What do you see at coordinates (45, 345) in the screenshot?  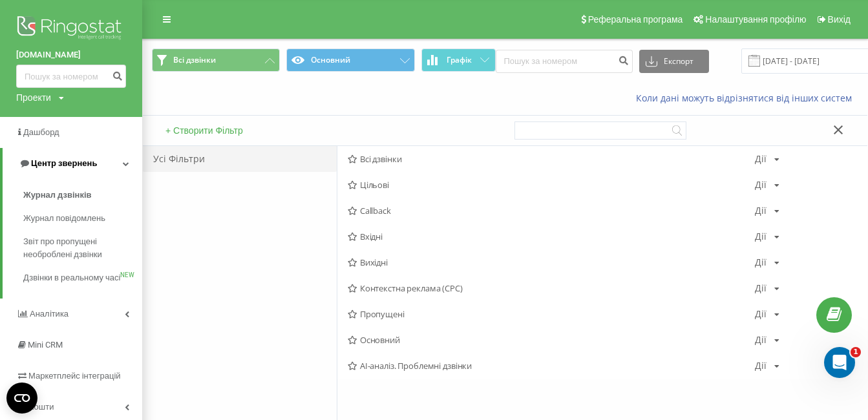 I see `span: Mini CRM` at bounding box center [45, 345].